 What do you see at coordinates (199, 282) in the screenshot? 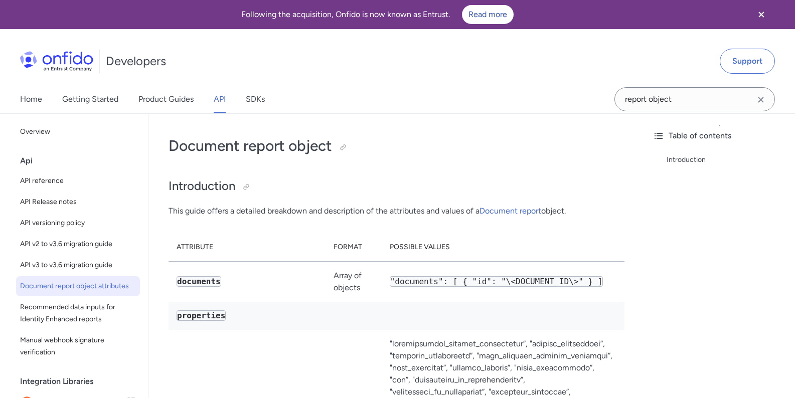
I see `code: documents` at bounding box center [199, 282].